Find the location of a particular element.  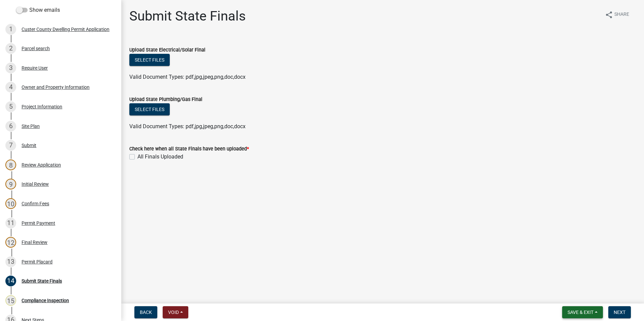

label: All Finals Uploaded is located at coordinates (160, 157).